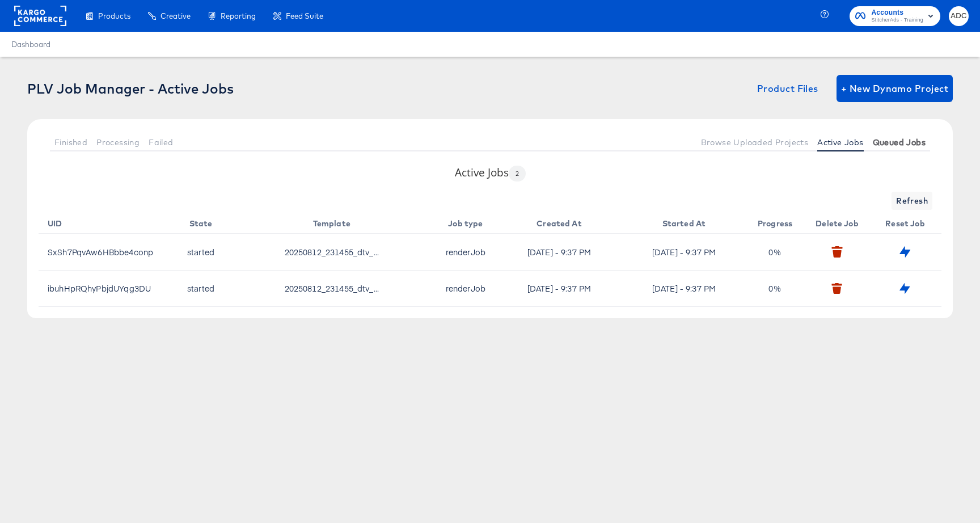  Describe the element at coordinates (897, 13) in the screenshot. I see `span: Accounts` at that location.